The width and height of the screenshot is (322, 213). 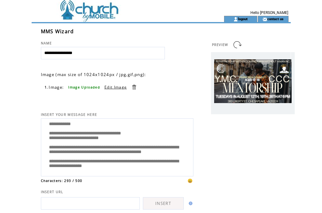 What do you see at coordinates (57, 31) in the screenshot?
I see `span: MMS Wizard` at bounding box center [57, 31].